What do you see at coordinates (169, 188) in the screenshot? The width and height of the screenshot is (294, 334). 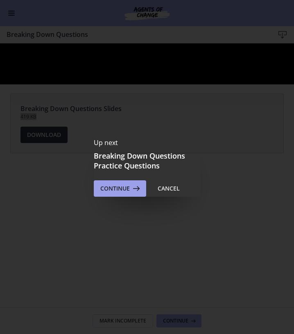 I see `button: Cancel` at bounding box center [169, 188].